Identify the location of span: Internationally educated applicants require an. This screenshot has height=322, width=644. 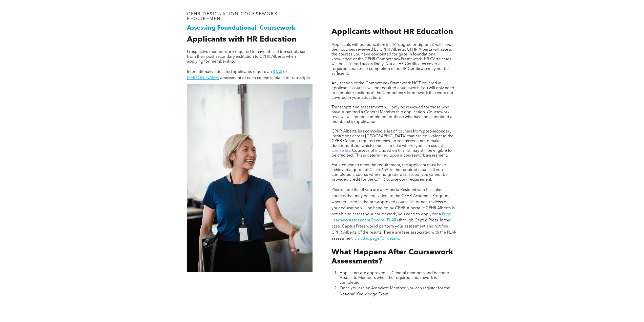
(229, 72).